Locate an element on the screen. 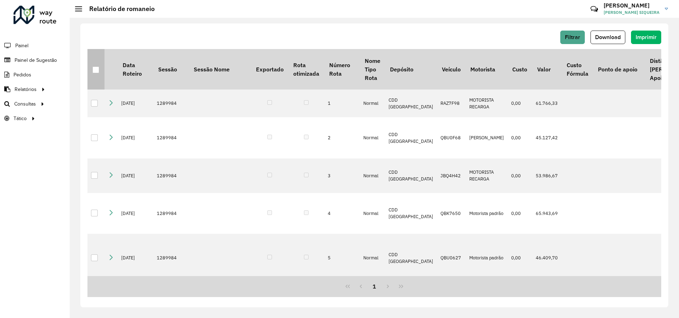  td: 1 is located at coordinates (342, 103).